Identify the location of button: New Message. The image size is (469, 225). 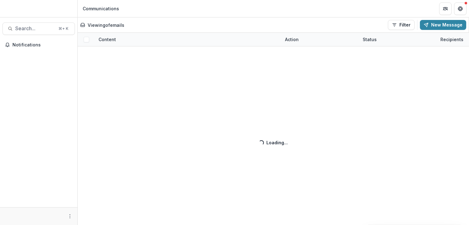
(443, 25).